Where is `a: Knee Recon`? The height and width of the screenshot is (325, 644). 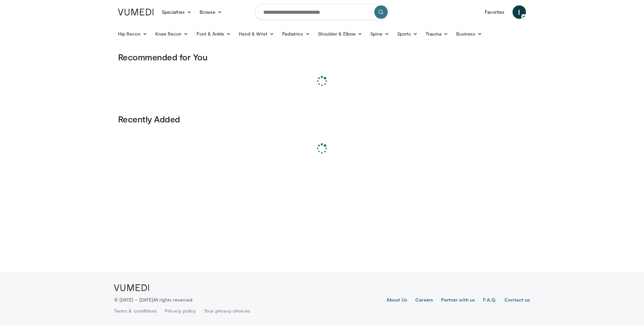 a: Knee Recon is located at coordinates (171, 34).